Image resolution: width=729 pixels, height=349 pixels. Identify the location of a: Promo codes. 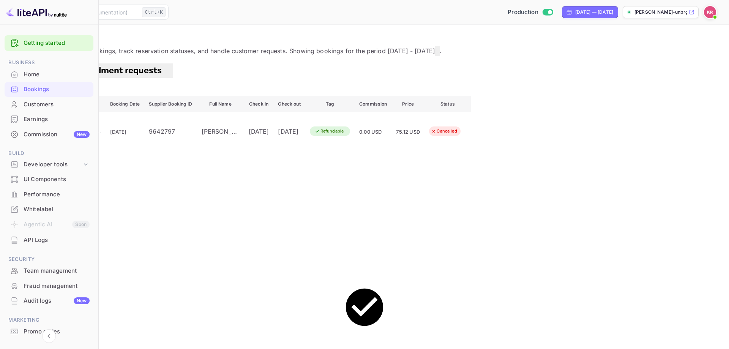
(49, 331).